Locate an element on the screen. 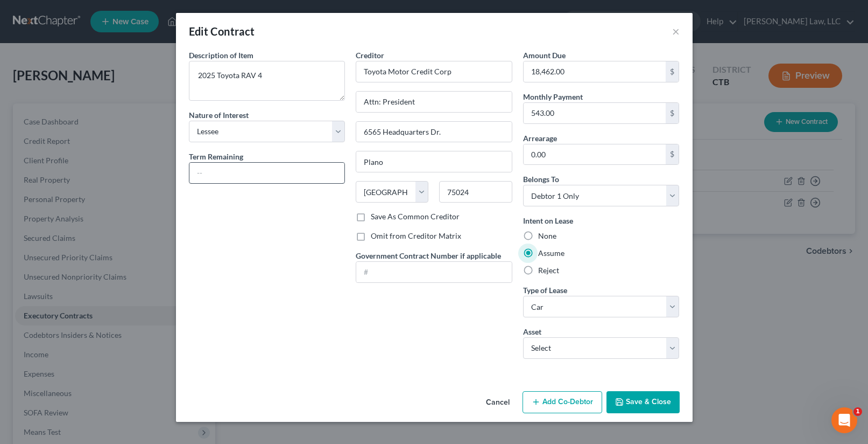 This screenshot has height=444, width=868. span: Creditor is located at coordinates (370, 55).